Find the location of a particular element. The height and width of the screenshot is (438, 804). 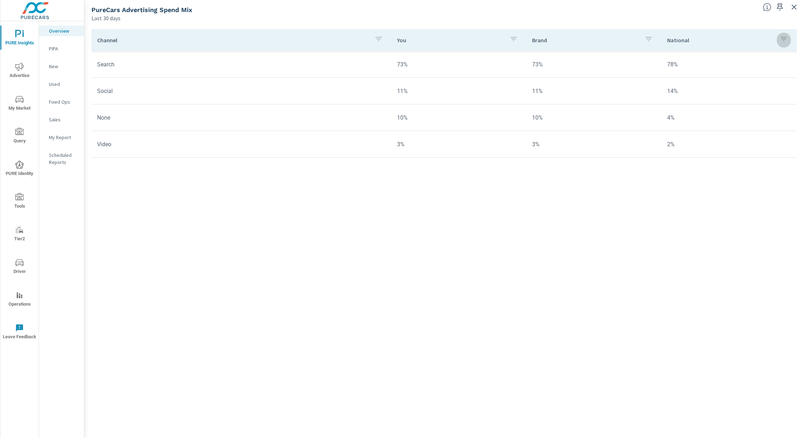

p: National is located at coordinates (721, 40).